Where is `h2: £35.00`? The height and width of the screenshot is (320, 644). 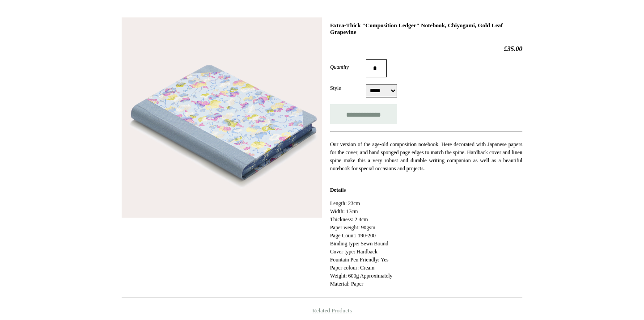 h2: £35.00 is located at coordinates (426, 49).